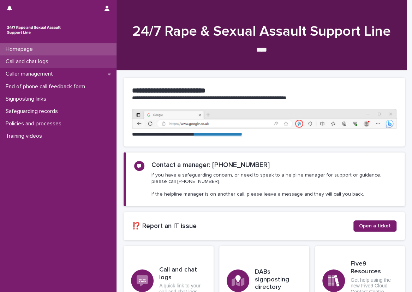 The width and height of the screenshot is (412, 292). I want to click on p: Safeguarding records, so click(33, 111).